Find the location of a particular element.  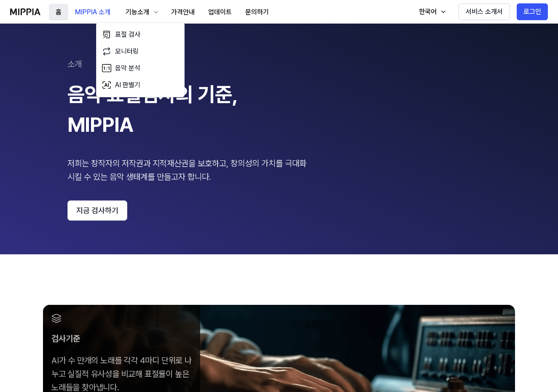

div: 저희는 창작자의 저작권과 지적재산권을 보호하고, 창의성의 가치를 극대화 시킬 수 있는 음악 생태계를 만들고자 합니다. is located at coordinates (190, 170).